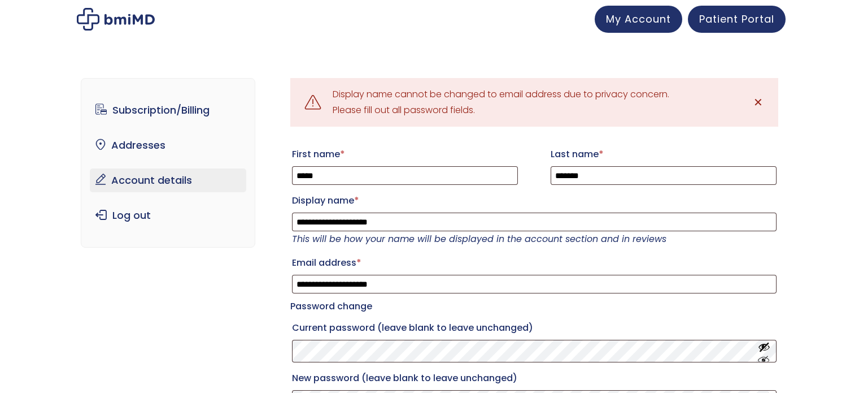 Image resolution: width=859 pixels, height=393 pixels. What do you see at coordinates (638, 19) in the screenshot?
I see `a: My Account` at bounding box center [638, 19].